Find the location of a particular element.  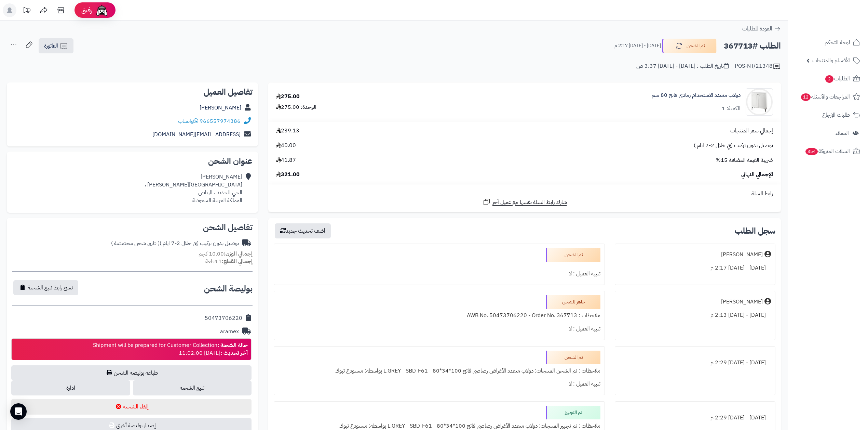

a: دولاب متعدد الاستخدام رمادي فاتح 80 سم is located at coordinates (696, 95).